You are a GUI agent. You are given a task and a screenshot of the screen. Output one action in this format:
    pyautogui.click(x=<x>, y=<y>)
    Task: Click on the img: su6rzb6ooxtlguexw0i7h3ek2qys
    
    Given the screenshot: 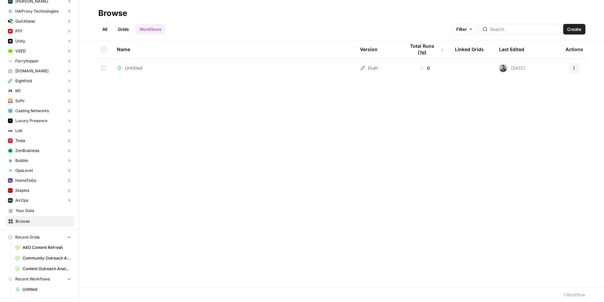 What is the action you would take?
    pyautogui.click(x=10, y=21)
    